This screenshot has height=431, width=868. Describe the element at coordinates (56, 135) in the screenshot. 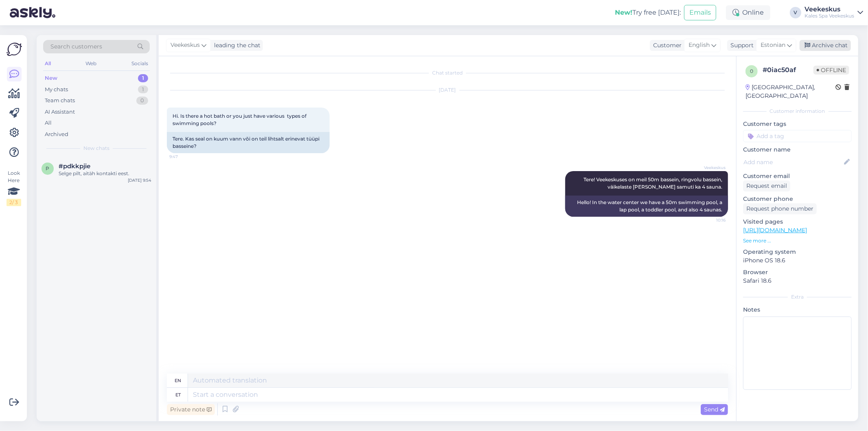

I see `div: Archived` at that location.